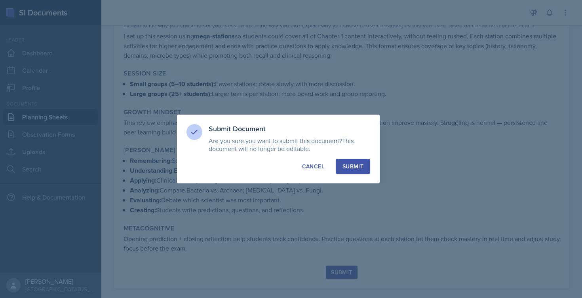 The image size is (582, 298). I want to click on button: Cancel, so click(313, 167).